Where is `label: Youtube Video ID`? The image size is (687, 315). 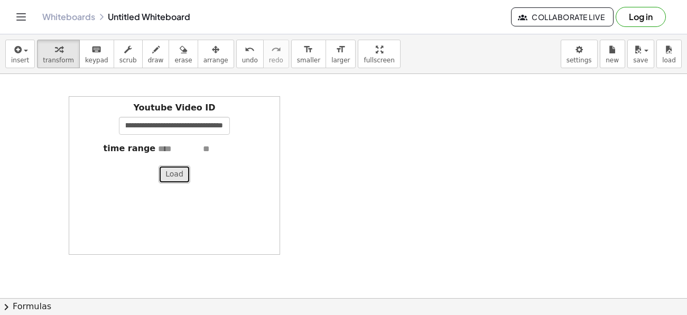 label: Youtube Video ID is located at coordinates (174, 108).